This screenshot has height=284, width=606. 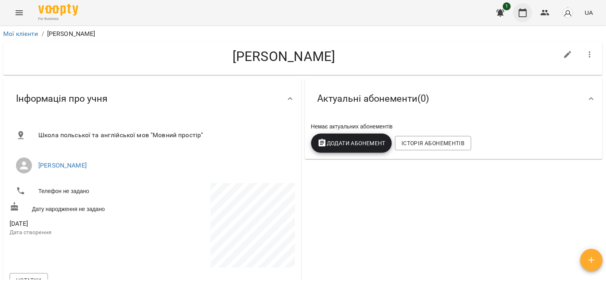 What do you see at coordinates (152, 99) in the screenshot?
I see `div: Інформація про учня` at bounding box center [152, 99].